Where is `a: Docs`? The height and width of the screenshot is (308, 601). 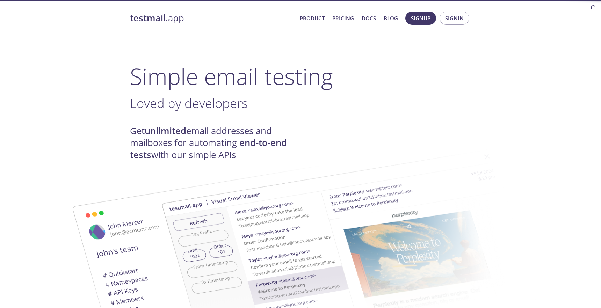
a: Docs is located at coordinates (369, 18).